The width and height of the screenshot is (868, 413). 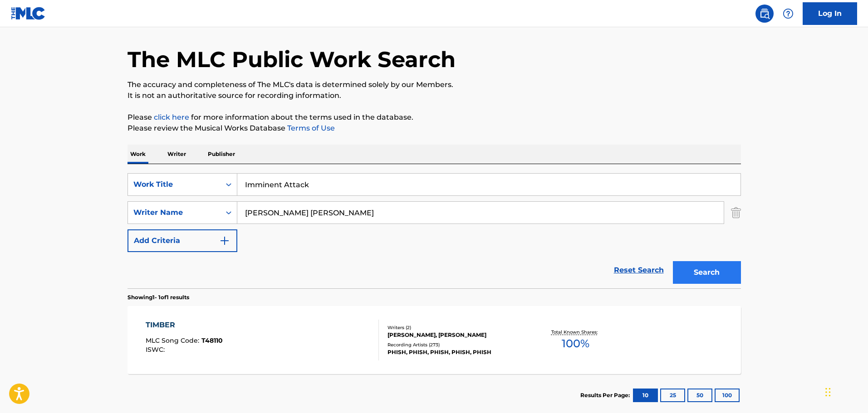 I want to click on a: Terms of Use, so click(x=310, y=128).